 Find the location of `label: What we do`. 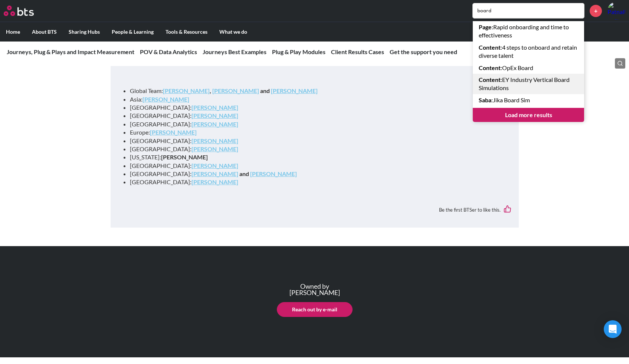

label: What we do is located at coordinates (233, 32).